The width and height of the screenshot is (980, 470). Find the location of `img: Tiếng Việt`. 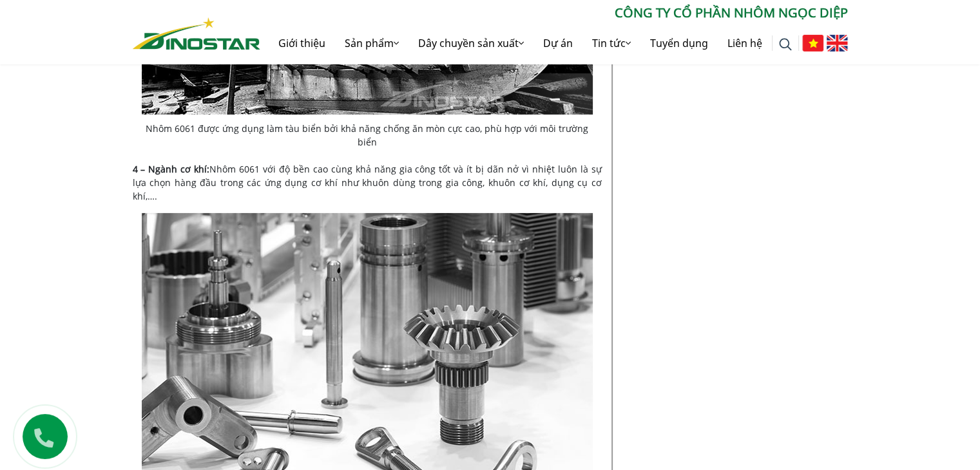

img: Tiếng Việt is located at coordinates (812, 43).